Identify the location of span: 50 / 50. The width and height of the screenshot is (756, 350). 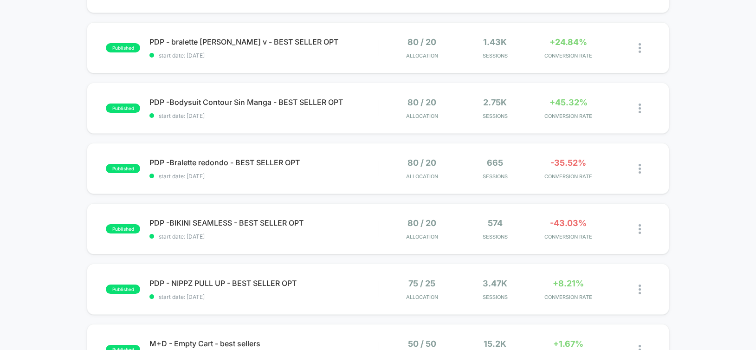
(422, 344).